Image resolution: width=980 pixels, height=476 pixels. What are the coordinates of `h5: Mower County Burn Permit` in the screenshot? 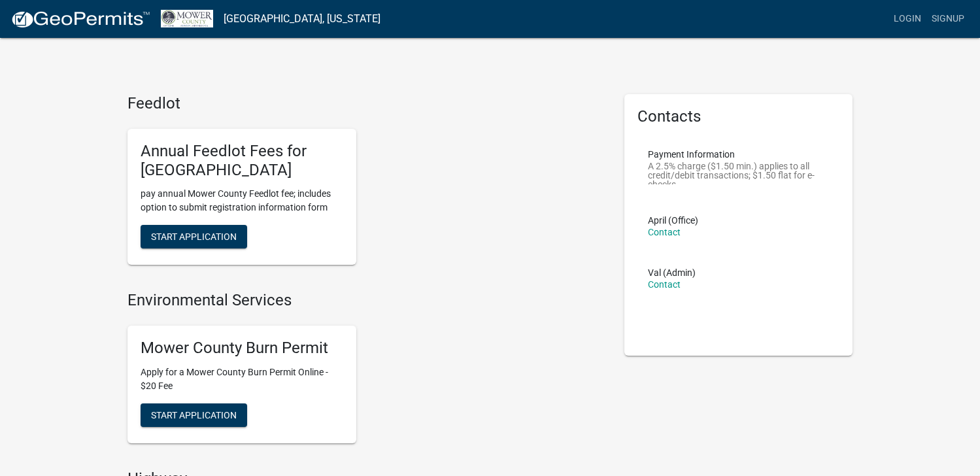 It's located at (242, 348).